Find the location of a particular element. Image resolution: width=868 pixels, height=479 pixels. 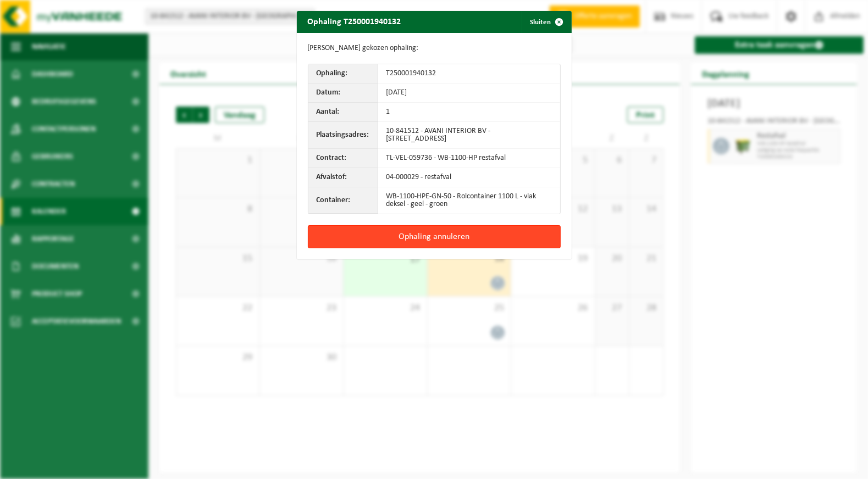

th: Plaatsingsadres: is located at coordinates (343, 135).